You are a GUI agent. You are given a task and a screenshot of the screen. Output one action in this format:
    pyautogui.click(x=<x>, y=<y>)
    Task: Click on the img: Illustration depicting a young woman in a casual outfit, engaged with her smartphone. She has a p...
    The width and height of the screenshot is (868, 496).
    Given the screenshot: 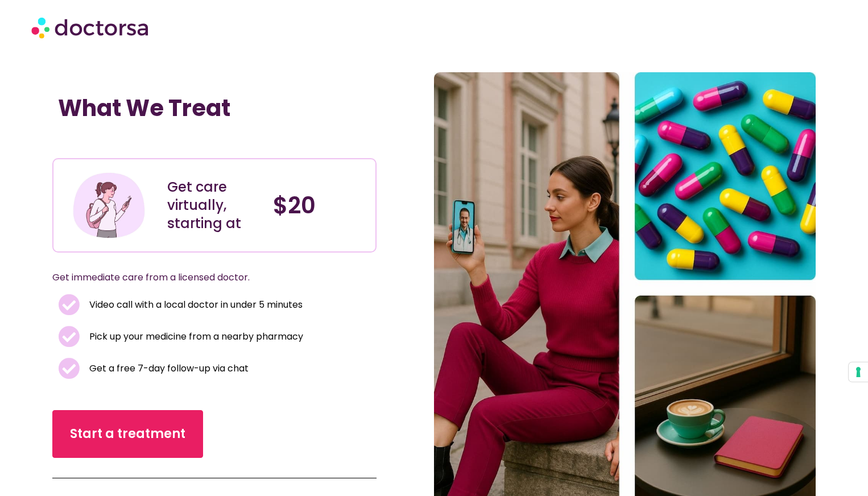 What is the action you would take?
    pyautogui.click(x=109, y=205)
    